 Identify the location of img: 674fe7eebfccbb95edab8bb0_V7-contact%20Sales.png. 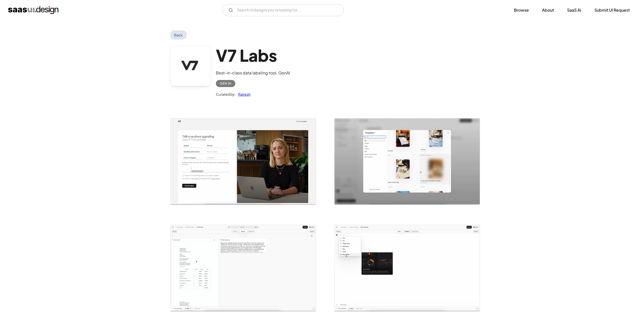
(243, 161).